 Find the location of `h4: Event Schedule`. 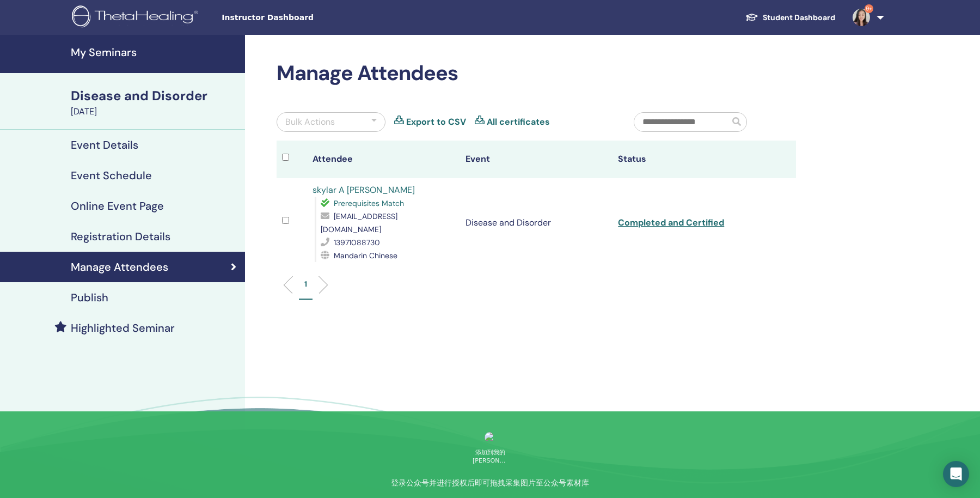

h4: Event Schedule is located at coordinates (111, 175).